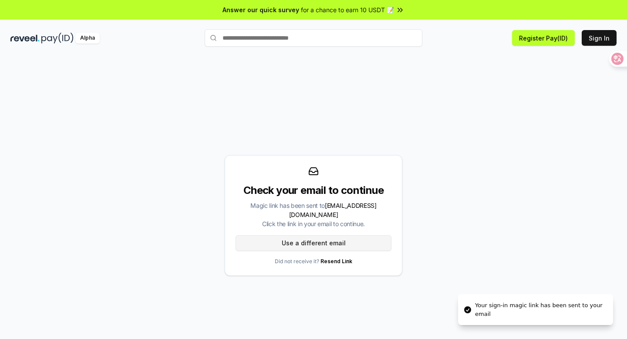 The width and height of the screenshot is (627, 339). I want to click on div: Your sign-in magic link has been sent to your email, so click(540, 309).